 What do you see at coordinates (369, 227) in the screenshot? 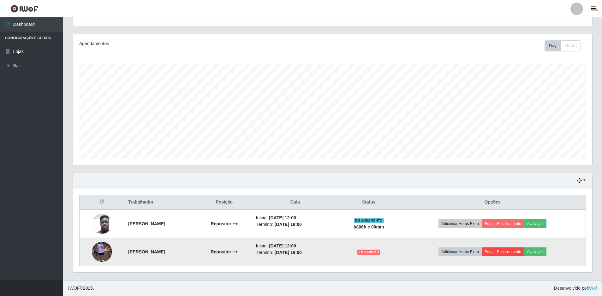
I see `strong: há 06 h e 00 min` at bounding box center [369, 227].